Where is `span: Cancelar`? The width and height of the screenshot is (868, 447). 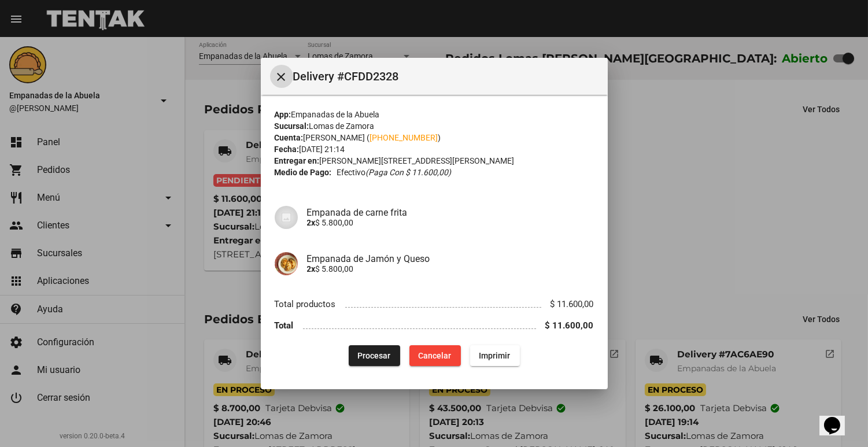
span: Cancelar is located at coordinates (435, 355).